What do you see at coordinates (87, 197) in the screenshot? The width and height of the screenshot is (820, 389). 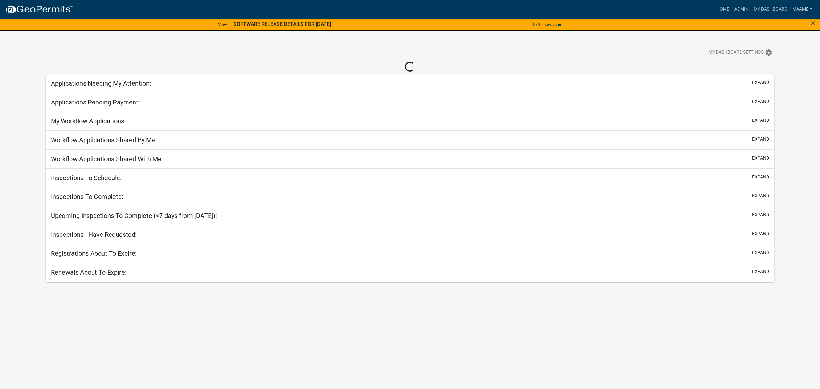 I see `h5: Inspections To Complete:` at bounding box center [87, 197].